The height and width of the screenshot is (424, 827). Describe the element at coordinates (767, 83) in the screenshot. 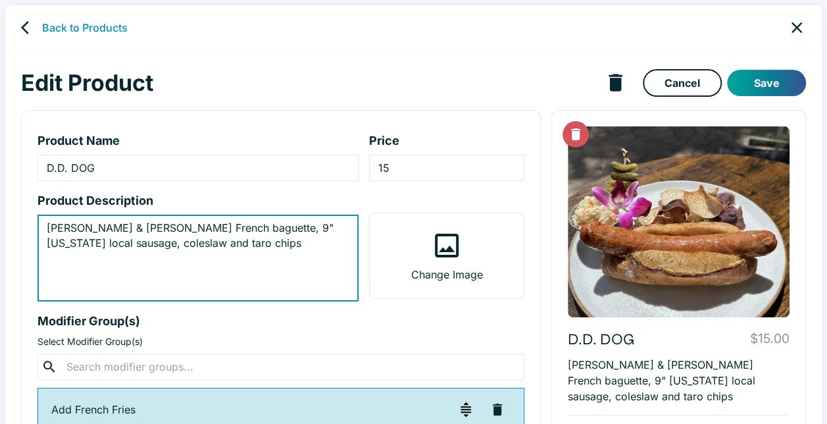

I see `button: Save` at that location.